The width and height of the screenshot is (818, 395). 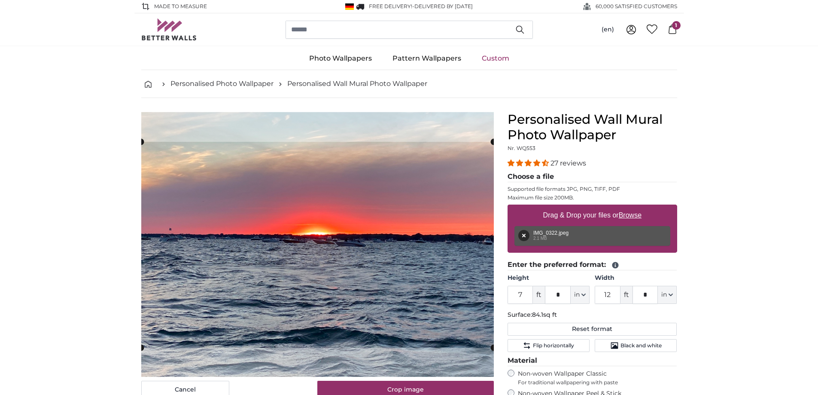 I want to click on nav: breadcrumbs, so click(x=409, y=84).